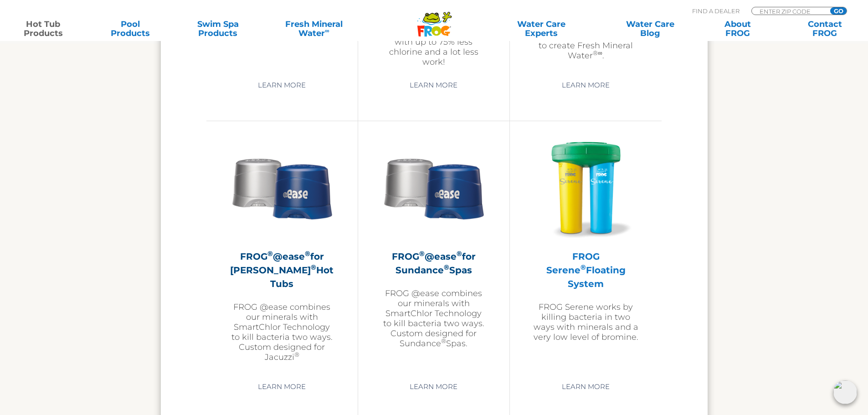 The width and height of the screenshot is (868, 415). What do you see at coordinates (715, 11) in the screenshot?
I see `p: Find A Dealer` at bounding box center [715, 11].